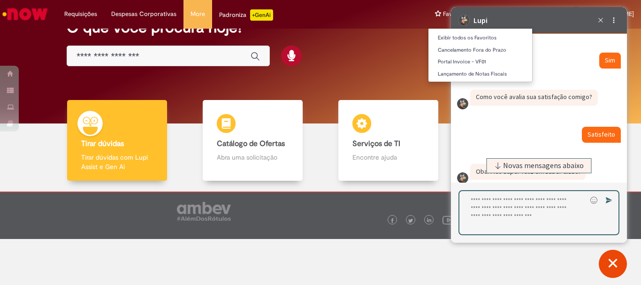 The height and width of the screenshot is (285, 641). I want to click on img: logo_footer_youtube.png, so click(449, 220).